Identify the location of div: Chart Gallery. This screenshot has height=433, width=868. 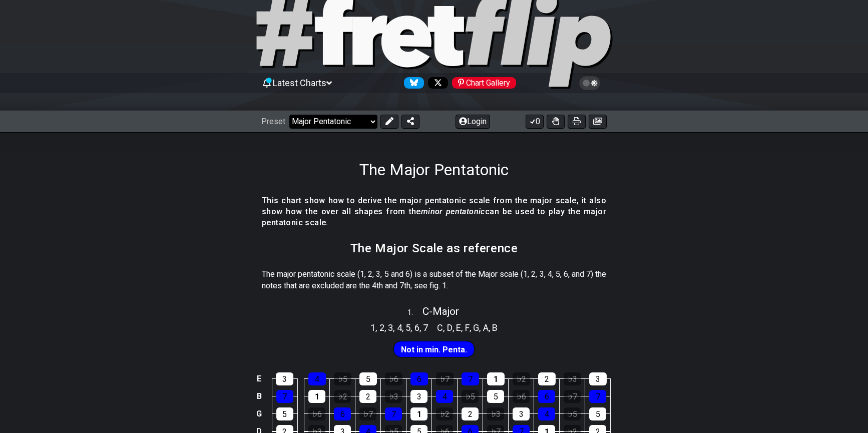
(485, 82).